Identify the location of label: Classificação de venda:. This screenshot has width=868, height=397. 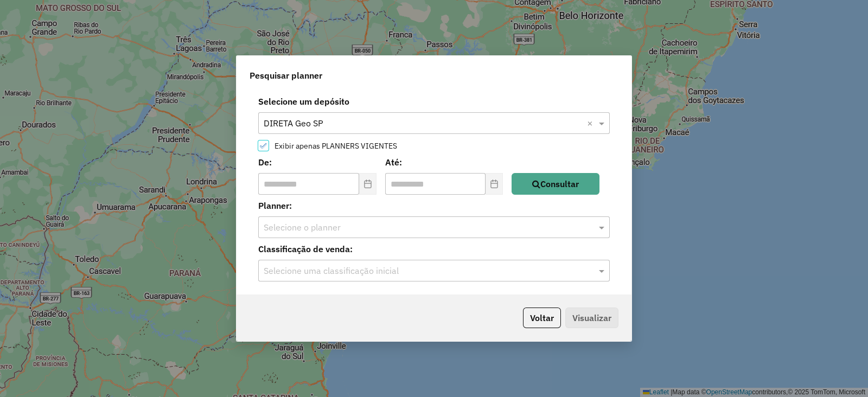
(434, 249).